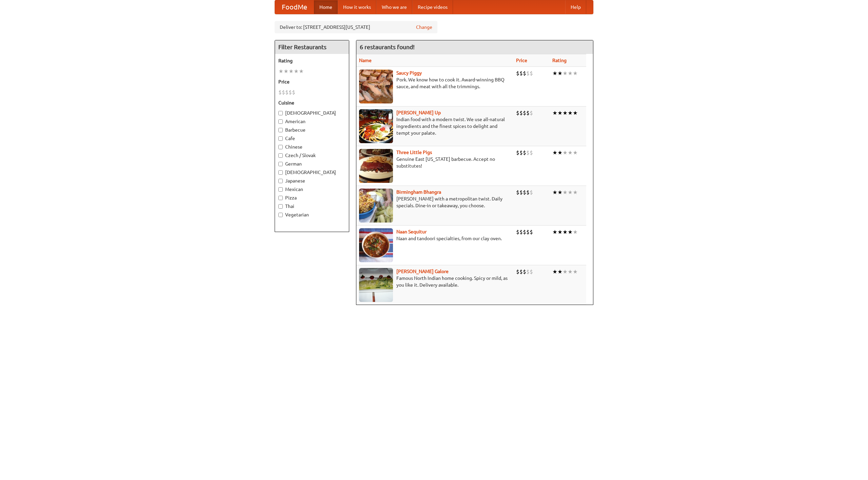 Image resolution: width=868 pixels, height=480 pixels. I want to click on a: Saucy Piggy, so click(409, 73).